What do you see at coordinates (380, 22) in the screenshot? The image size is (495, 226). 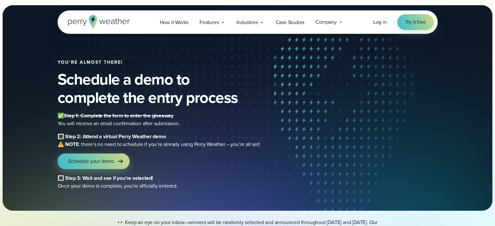 I see `span: Log in` at bounding box center [380, 22].